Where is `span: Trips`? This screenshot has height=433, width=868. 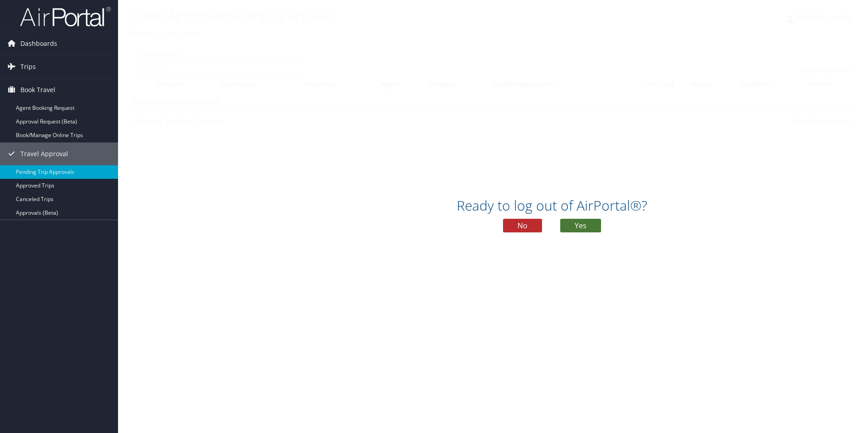 span: Trips is located at coordinates (29, 67).